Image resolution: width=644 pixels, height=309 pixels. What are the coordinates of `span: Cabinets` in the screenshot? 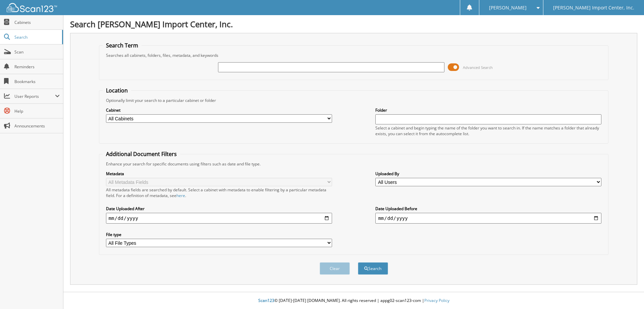 It's located at (37, 22).